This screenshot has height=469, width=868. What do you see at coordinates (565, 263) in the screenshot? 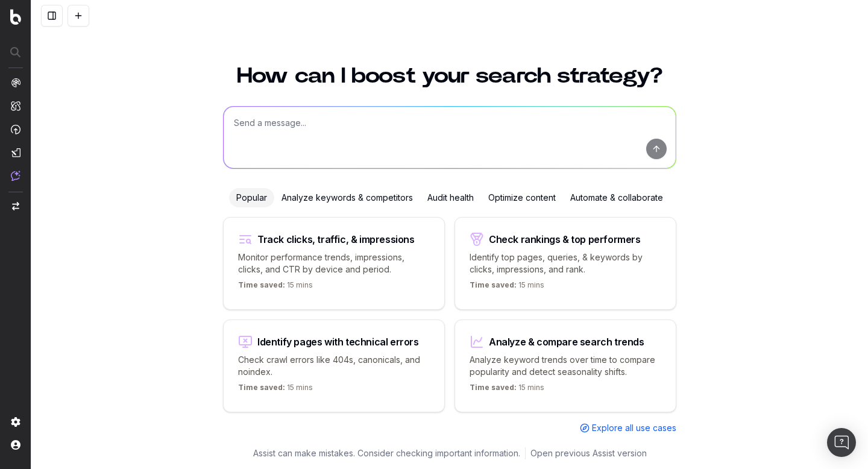
I see `p: Identify top pages, queries, & keywords by clicks, impressions, and rank.` at bounding box center [565, 263].